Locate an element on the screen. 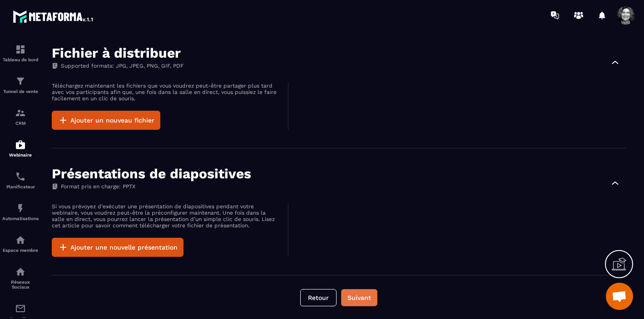 This screenshot has width=644, height=319. p: Espace membre is located at coordinates (21, 250).